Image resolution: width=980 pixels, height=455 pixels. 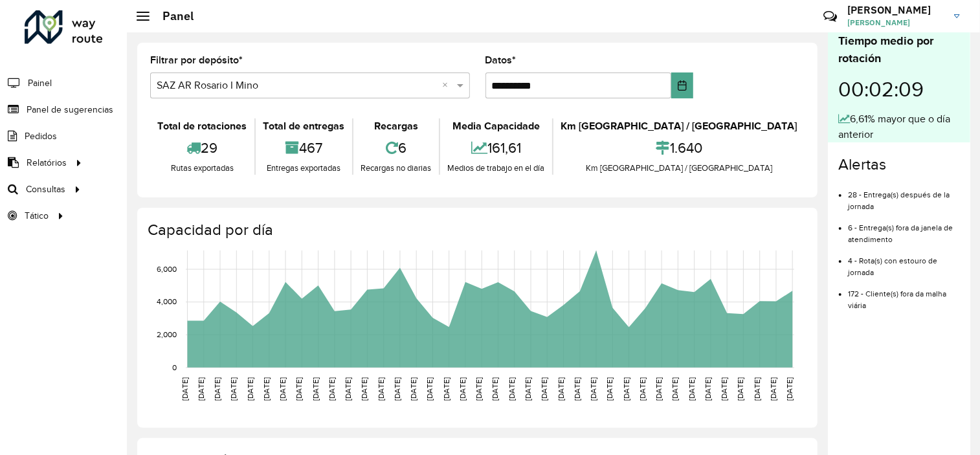 I want to click on font: Datos, so click(x=499, y=59).